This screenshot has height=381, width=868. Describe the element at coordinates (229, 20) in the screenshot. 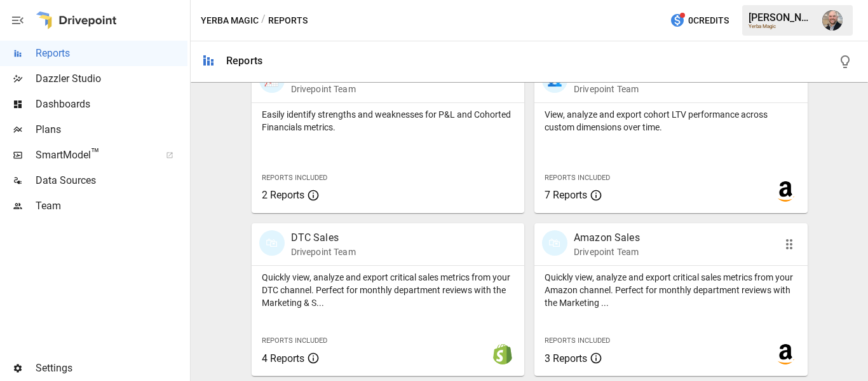

I see `button: Yerba Magic` at that location.